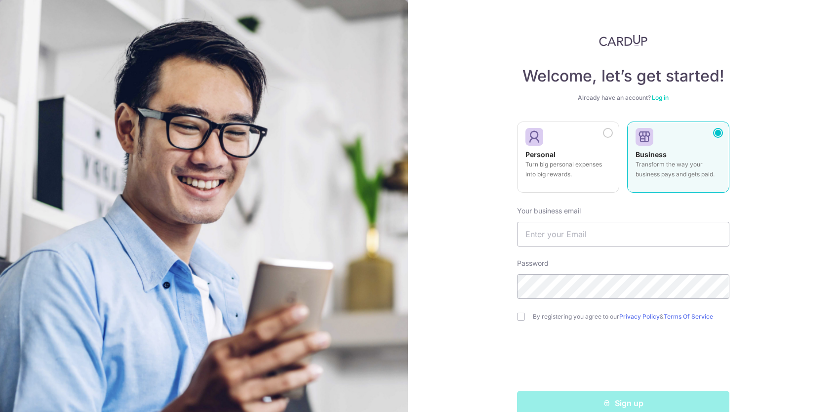 This screenshot has width=839, height=412. What do you see at coordinates (678, 160) in the screenshot?
I see `a: Business Transform the way your business pays and gets paid.` at bounding box center [678, 160].